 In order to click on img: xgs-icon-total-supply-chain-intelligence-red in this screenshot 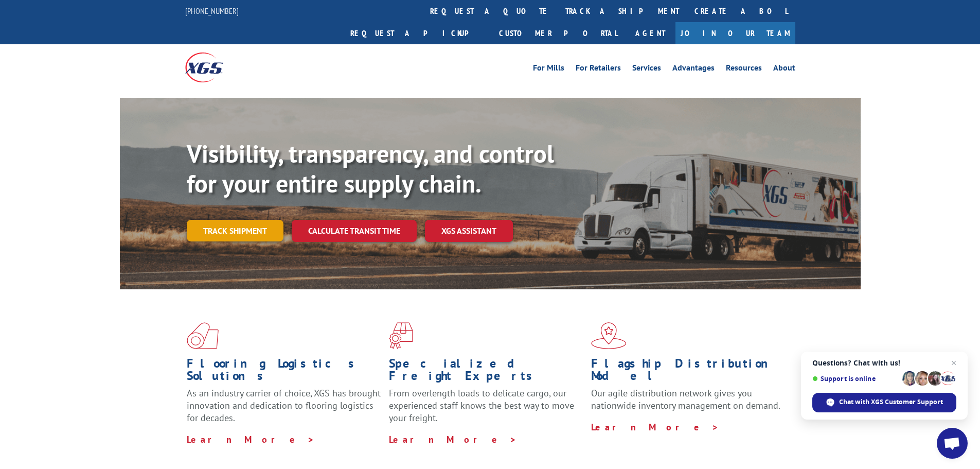, I will do `click(203, 336)`.